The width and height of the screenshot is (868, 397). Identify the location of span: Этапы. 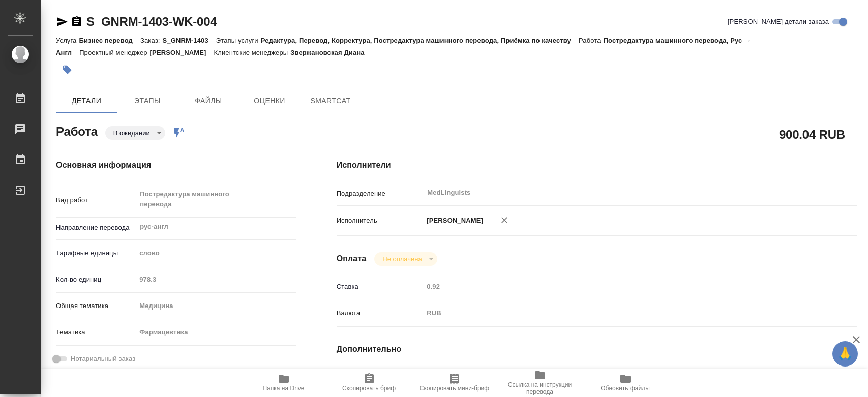
(147, 101).